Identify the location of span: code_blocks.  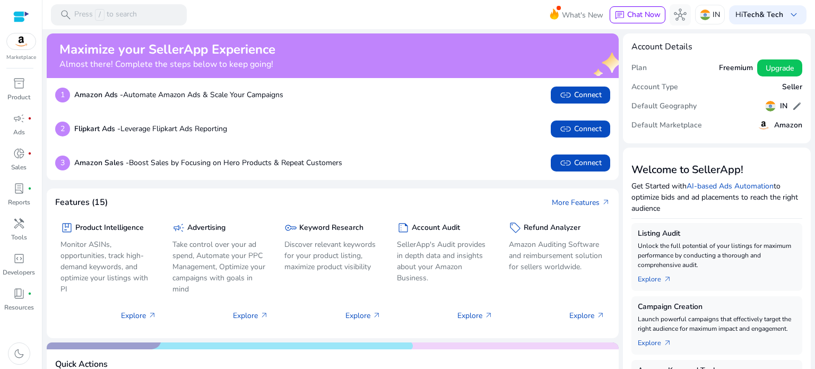
(19, 258).